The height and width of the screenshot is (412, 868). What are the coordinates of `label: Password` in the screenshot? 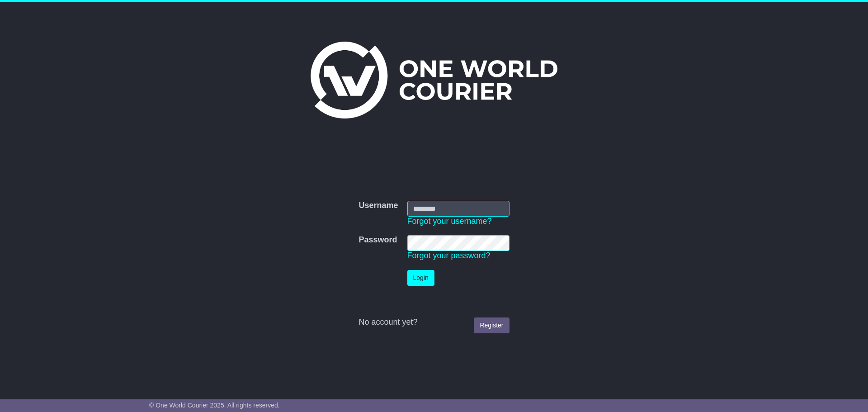 It's located at (378, 240).